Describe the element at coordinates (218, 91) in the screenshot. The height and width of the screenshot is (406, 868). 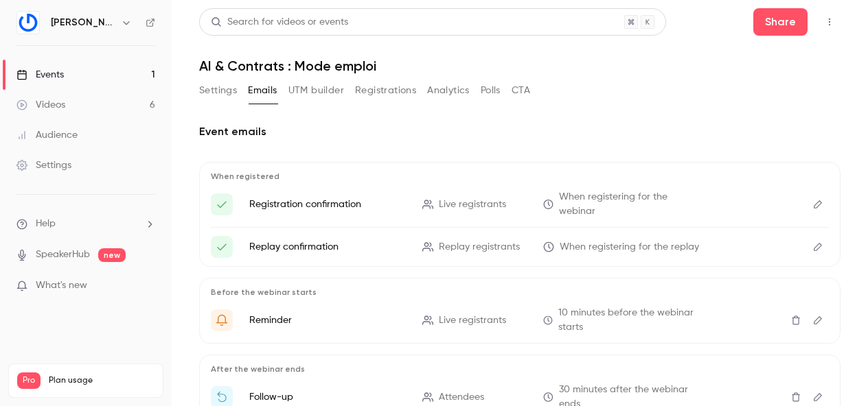
I see `button: Settings` at that location.